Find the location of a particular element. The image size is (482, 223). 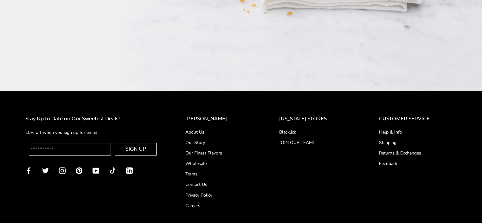

a: Privacy Policy is located at coordinates (219, 194).